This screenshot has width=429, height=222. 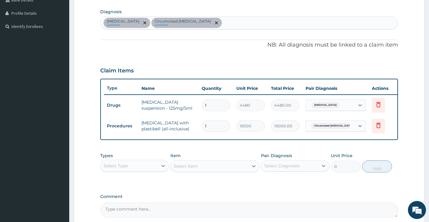 I want to click on textarea: Type your message and hit 'Enter', so click(x=59, y=164).